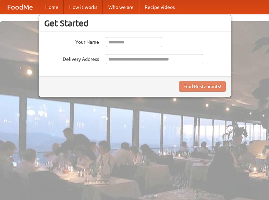 The image size is (269, 200). Describe the element at coordinates (52, 7) in the screenshot. I see `a: Home` at that location.